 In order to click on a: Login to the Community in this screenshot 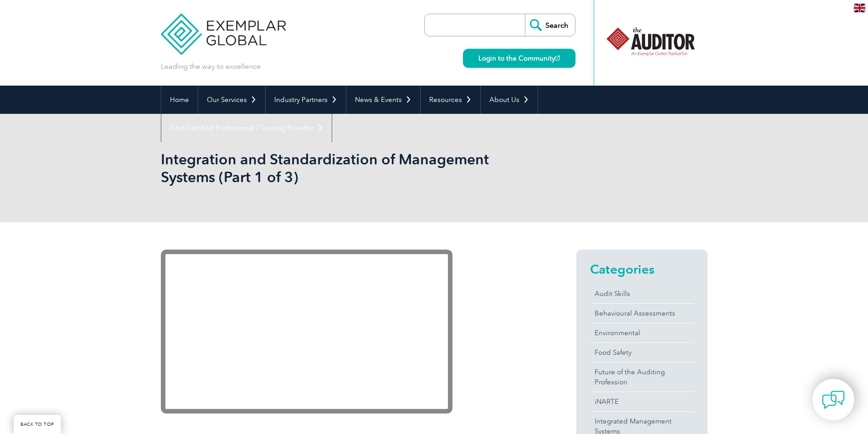, I will do `click(519, 58)`.